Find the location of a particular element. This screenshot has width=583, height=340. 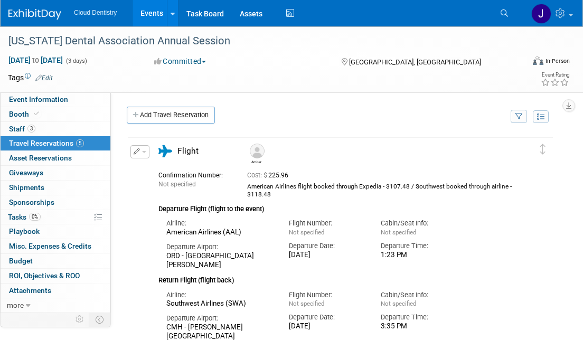

span: Booth is located at coordinates (25, 114).